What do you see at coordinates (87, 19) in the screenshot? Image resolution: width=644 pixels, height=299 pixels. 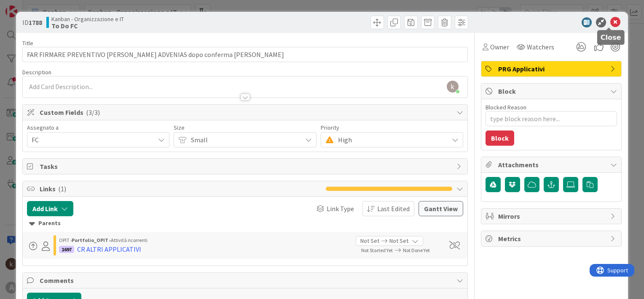 I see `span: Kanban - Organizzazione e IT` at bounding box center [87, 19].